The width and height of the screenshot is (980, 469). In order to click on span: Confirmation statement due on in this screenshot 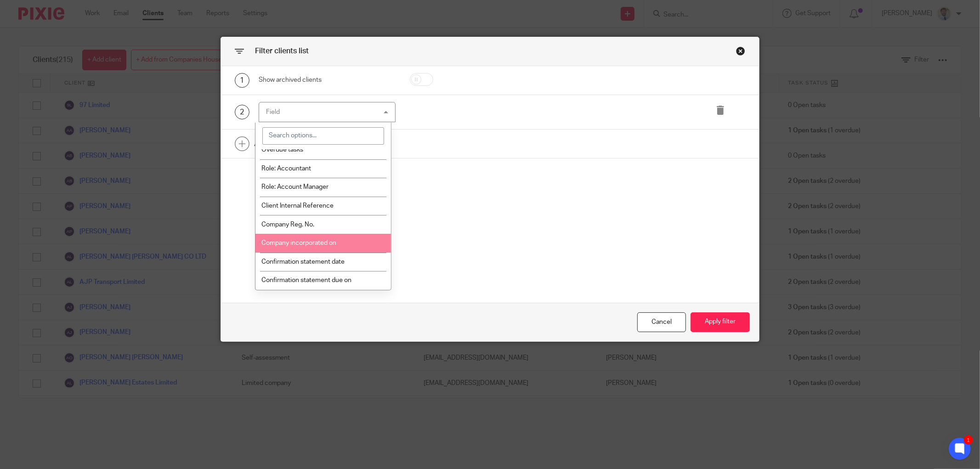, I will do `click(306, 281)`.